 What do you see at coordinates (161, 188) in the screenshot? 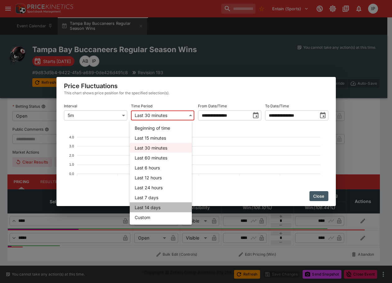
I see `li: Last 24 hours` at bounding box center [161, 188].